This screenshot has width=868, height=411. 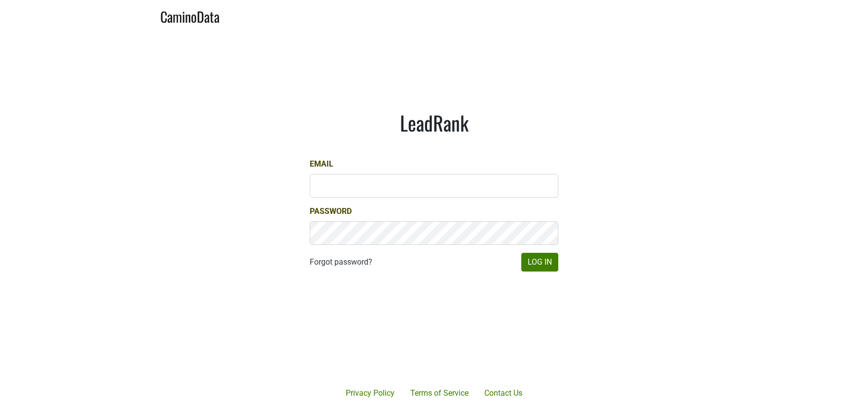 I want to click on a: CaminoData, so click(x=190, y=15).